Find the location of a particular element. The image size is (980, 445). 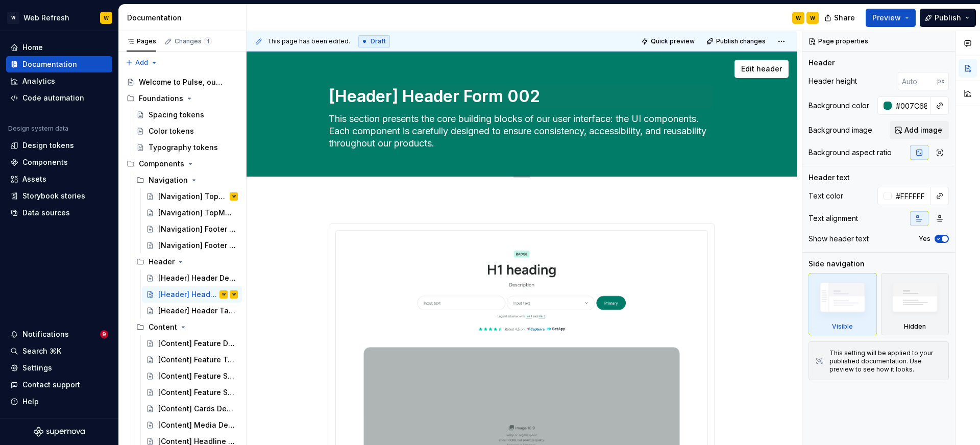

div: [Navigation] TopMenu Simple is located at coordinates (193, 197).